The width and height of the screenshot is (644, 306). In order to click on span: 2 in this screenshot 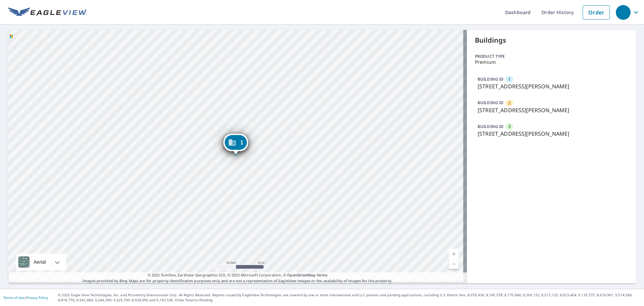, I will do `click(509, 103)`.